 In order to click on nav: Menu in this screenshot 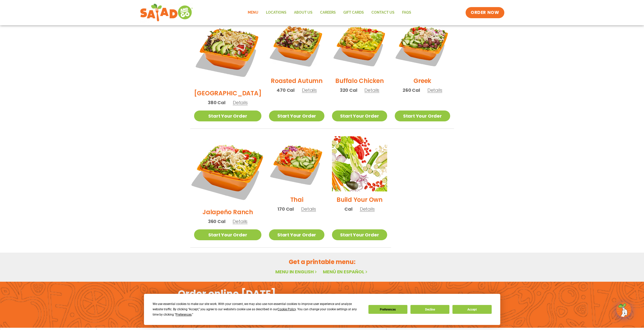, I will do `click(329, 13)`.